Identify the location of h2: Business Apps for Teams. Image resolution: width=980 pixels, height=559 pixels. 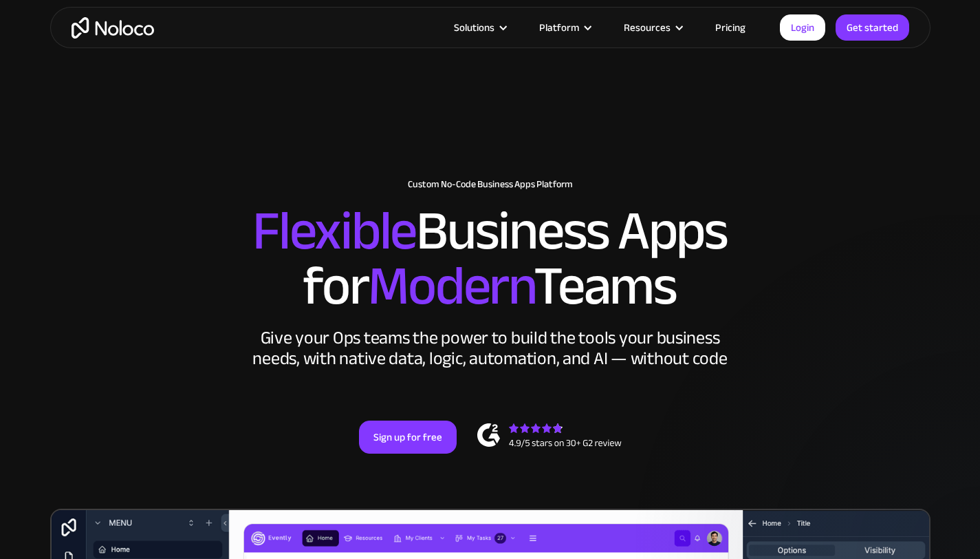
(490, 259).